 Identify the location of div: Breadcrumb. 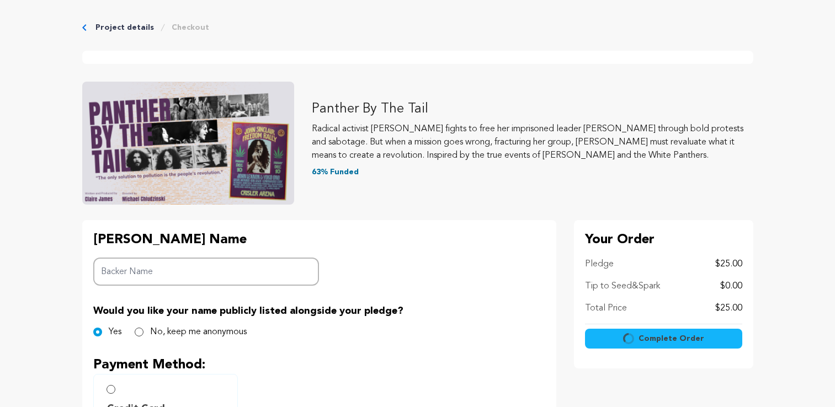
(418, 28).